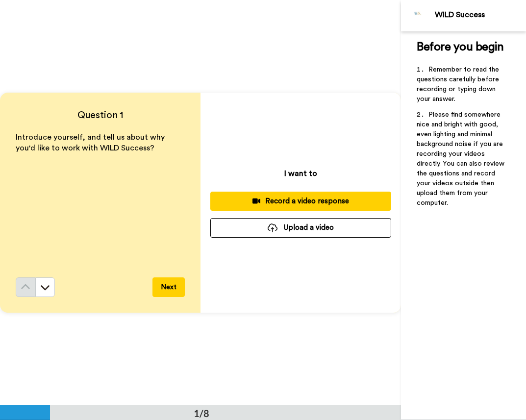 The width and height of the screenshot is (526, 420). Describe the element at coordinates (91, 142) in the screenshot. I see `span: Introduce yourself, and tell us about why you'd like to work with WILD Success?` at that location.